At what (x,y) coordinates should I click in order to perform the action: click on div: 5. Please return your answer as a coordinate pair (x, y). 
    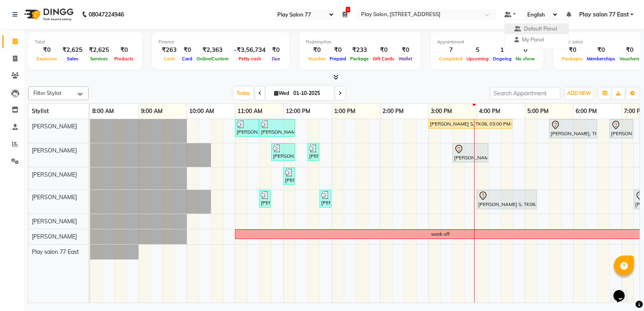
    Looking at the image, I should click on (477, 50).